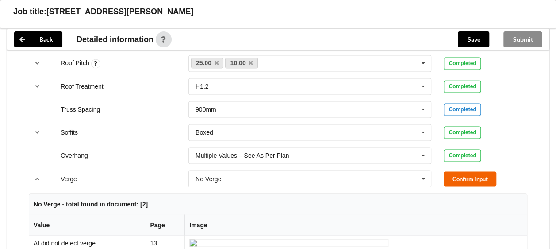  Describe the element at coordinates (74, 155) in the screenshot. I see `label: Overhang` at that location.